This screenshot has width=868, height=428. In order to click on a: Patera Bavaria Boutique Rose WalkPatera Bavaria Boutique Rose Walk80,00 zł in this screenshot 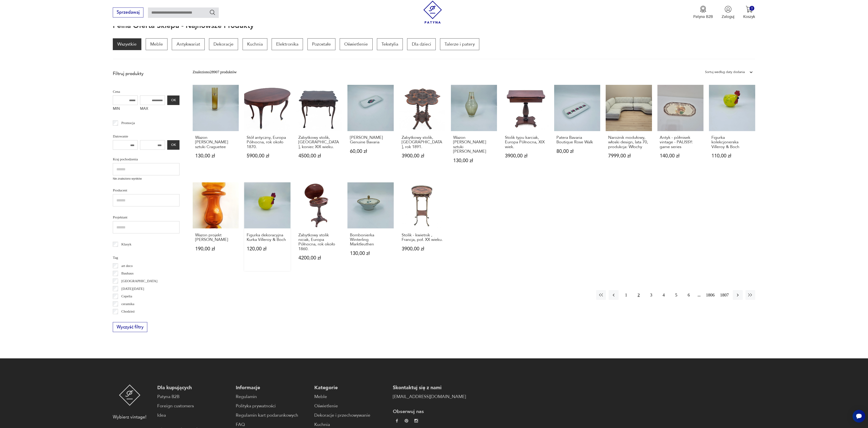, I will do `click(577, 129)`.